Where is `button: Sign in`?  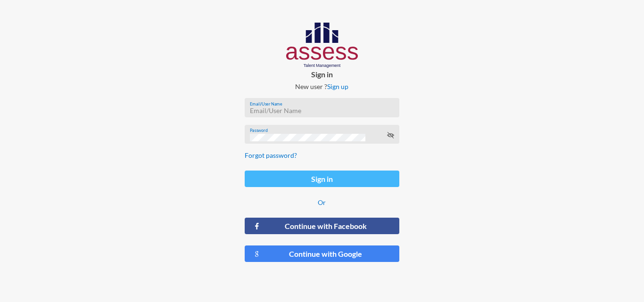
button: Sign in is located at coordinates (321, 179).